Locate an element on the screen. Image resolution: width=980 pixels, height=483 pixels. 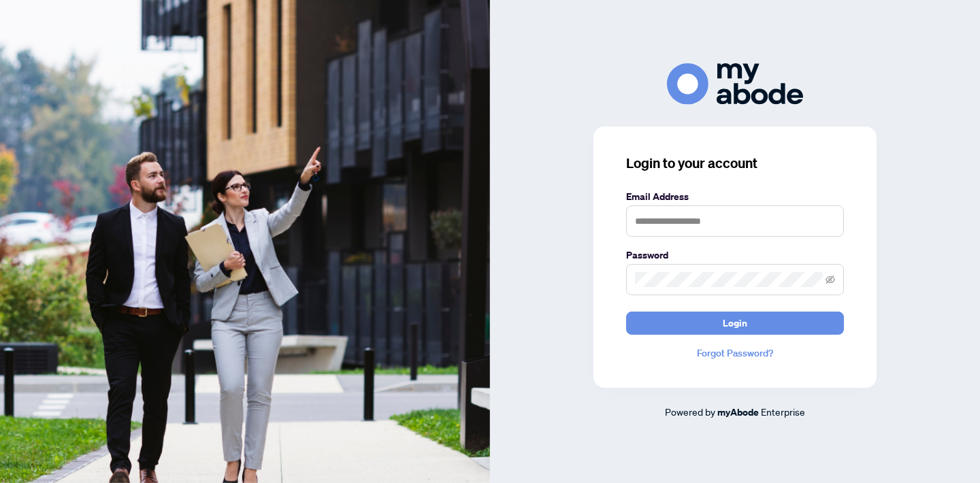
img: ma-logo is located at coordinates (735, 84).